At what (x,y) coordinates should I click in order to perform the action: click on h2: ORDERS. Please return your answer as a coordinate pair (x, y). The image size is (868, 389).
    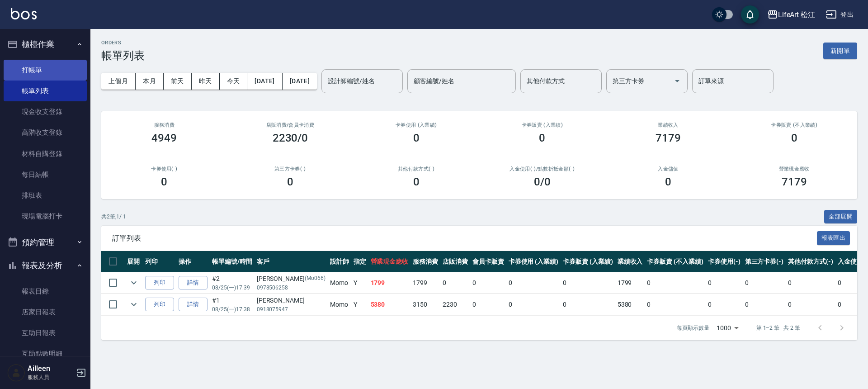
    Looking at the image, I should click on (123, 43).